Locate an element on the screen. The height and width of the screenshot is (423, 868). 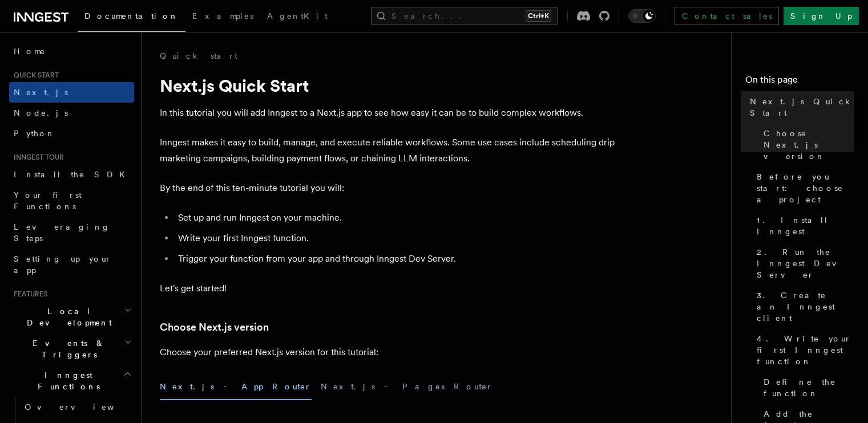
p: Inngest makes it easy to build, manage, and execute reliable workflows. Some use cases include sc... is located at coordinates (388, 150).